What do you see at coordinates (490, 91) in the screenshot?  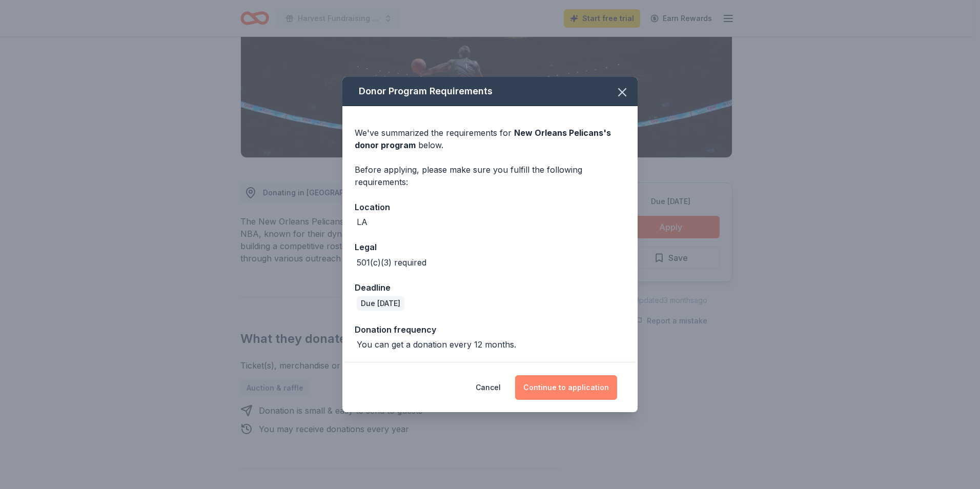 I see `div: Donor Program Requirements` at bounding box center [490, 91].